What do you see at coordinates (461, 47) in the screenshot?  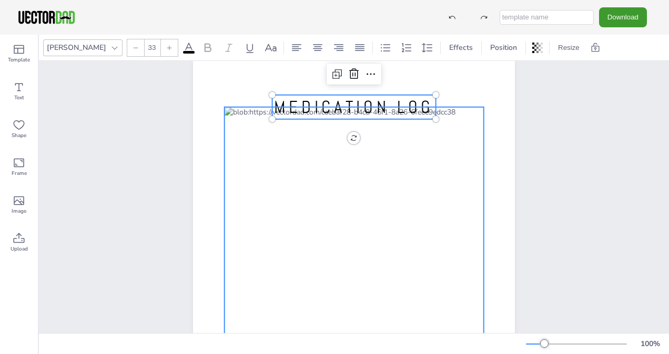 I see `span: Effects` at bounding box center [461, 47].